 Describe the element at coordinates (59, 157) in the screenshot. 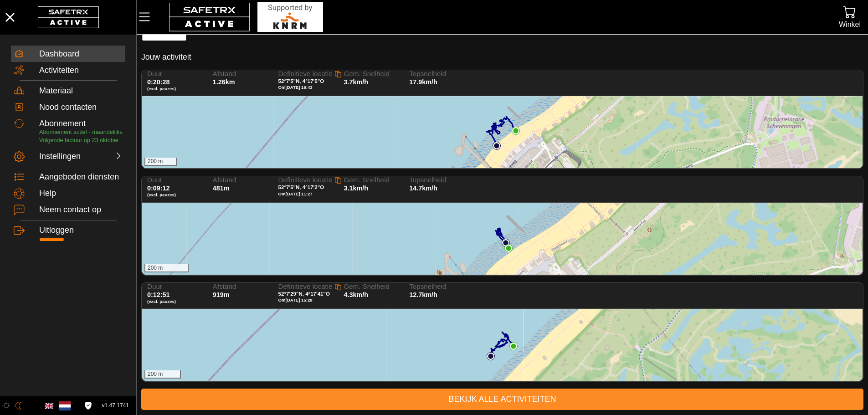

I see `div: Instellingen` at that location.